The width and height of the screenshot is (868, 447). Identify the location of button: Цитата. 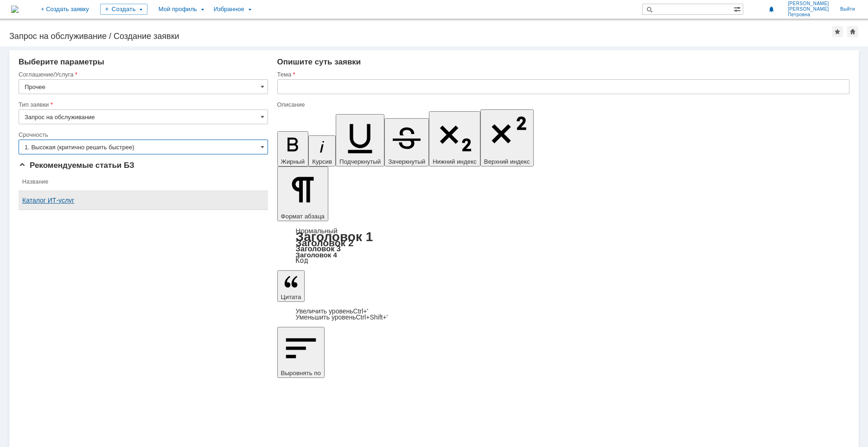
(291, 287).